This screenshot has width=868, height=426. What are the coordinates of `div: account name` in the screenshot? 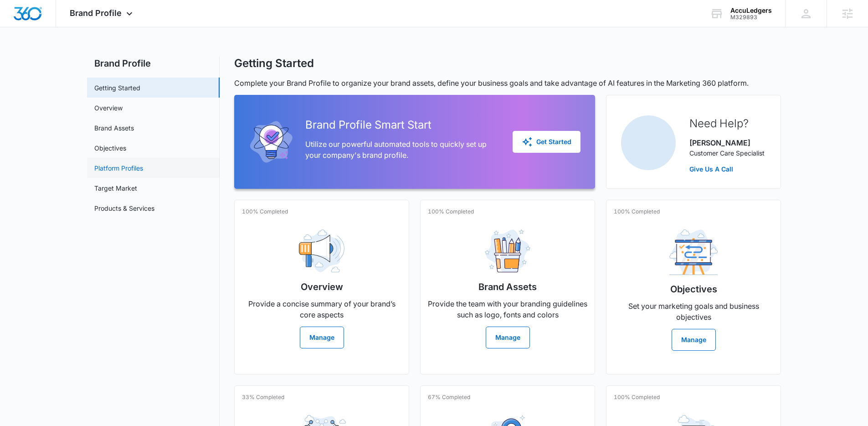 It's located at (751, 11).